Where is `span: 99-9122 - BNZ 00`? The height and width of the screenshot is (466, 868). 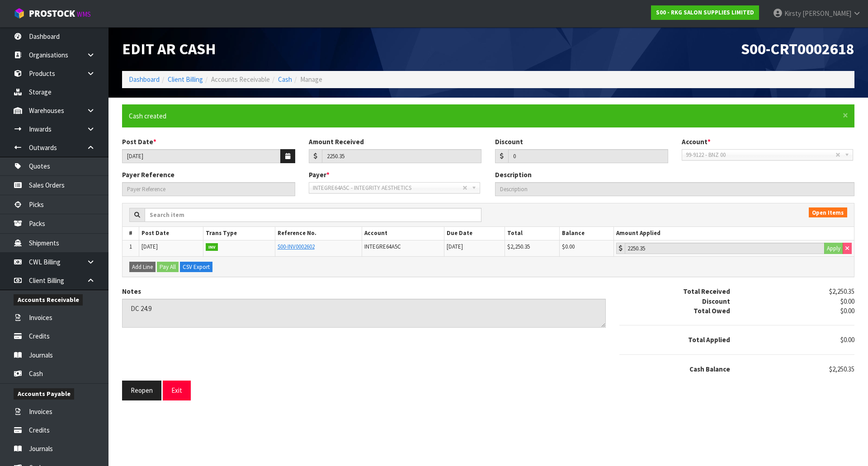 span: 99-9122 - BNZ 00 is located at coordinates (760, 155).